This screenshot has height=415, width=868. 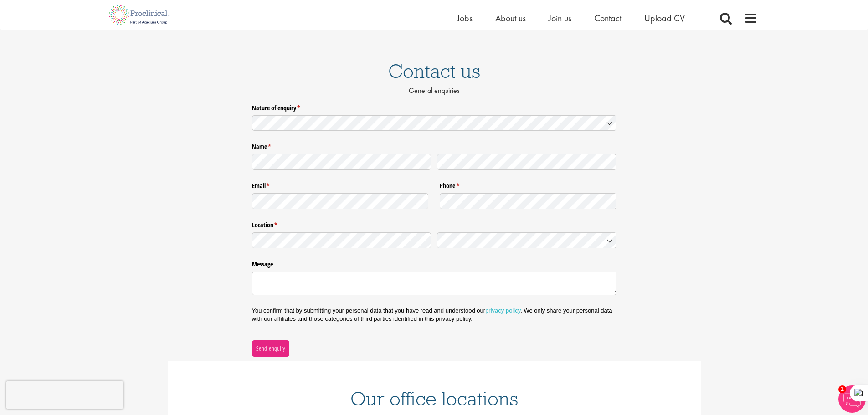 I want to click on input: Country, so click(x=527, y=240).